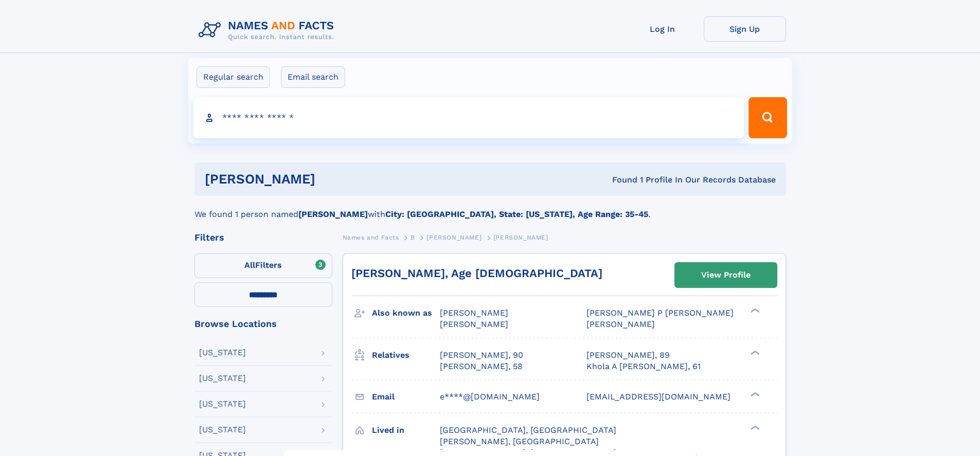 The image size is (980, 456). What do you see at coordinates (264, 324) in the screenshot?
I see `div: Browse Locations` at bounding box center [264, 324].